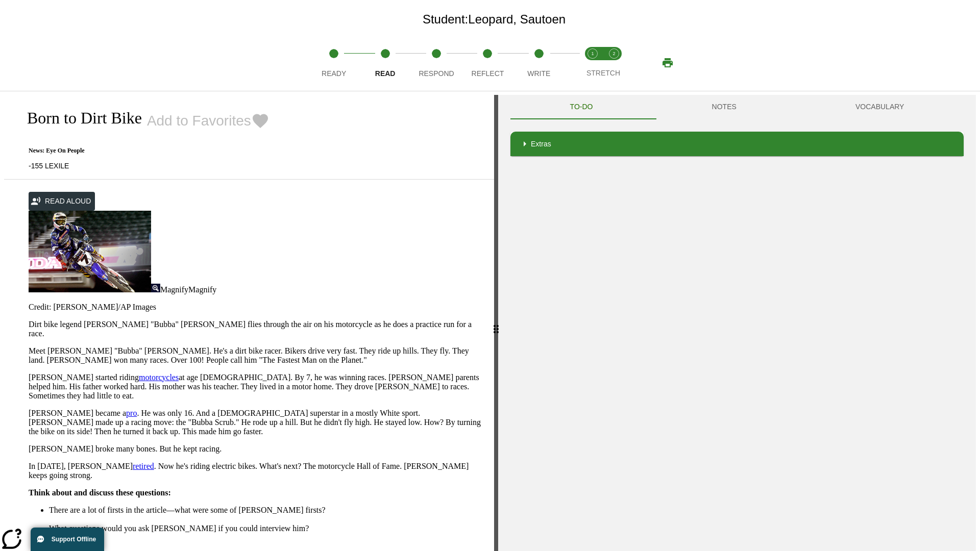 This screenshot has width=980, height=551. I want to click on div: Press Enter or Spacebar and then press right and left arrow keys to move the slider, so click(496, 323).